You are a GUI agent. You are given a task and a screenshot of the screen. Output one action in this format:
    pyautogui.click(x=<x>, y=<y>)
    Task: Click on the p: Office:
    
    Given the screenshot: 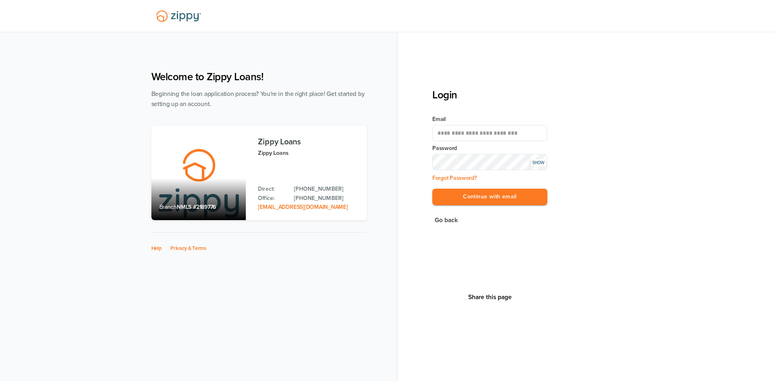 What is the action you would take?
    pyautogui.click(x=272, y=199)
    